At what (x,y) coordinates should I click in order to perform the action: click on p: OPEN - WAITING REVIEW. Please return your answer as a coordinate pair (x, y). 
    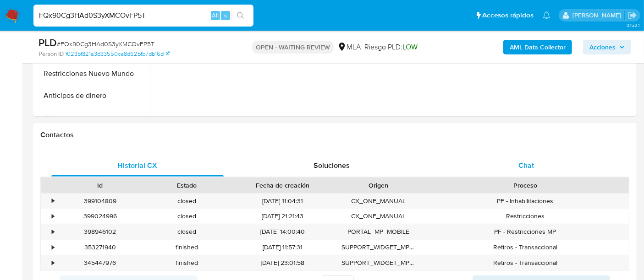
    Looking at the image, I should click on (293, 47).